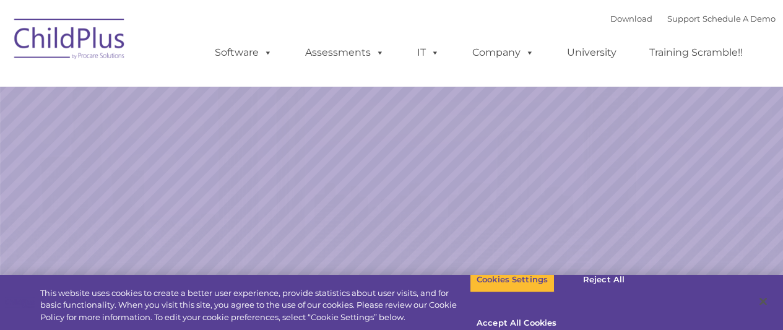 The image size is (783, 330). Describe the element at coordinates (592, 53) in the screenshot. I see `a: University` at that location.